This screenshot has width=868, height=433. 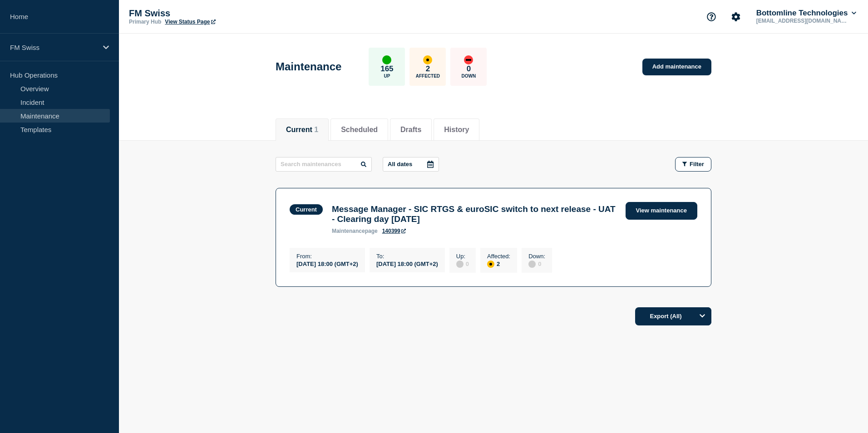 What do you see at coordinates (702, 316) in the screenshot?
I see `button: Options` at bounding box center [702, 316].